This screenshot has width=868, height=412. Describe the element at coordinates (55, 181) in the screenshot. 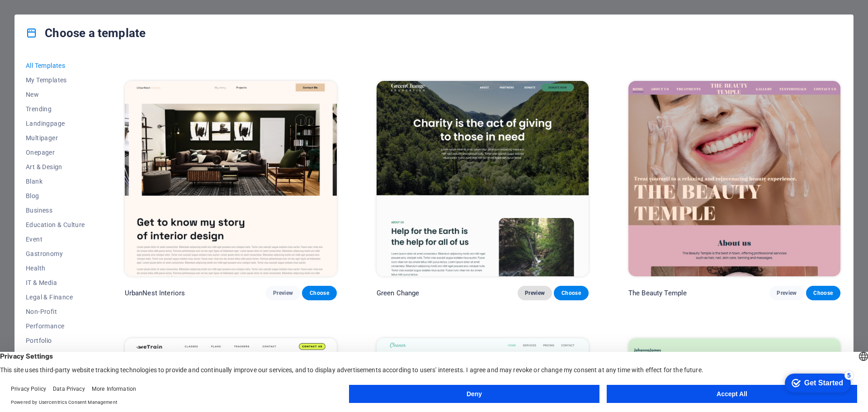

I see `span: Blank` at that location.